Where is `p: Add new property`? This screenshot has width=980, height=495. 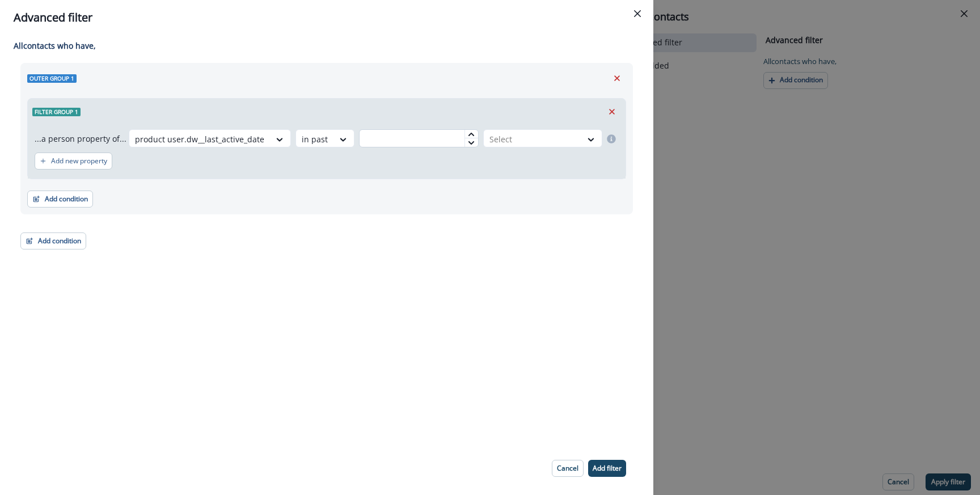 p: Add new property is located at coordinates (79, 161).